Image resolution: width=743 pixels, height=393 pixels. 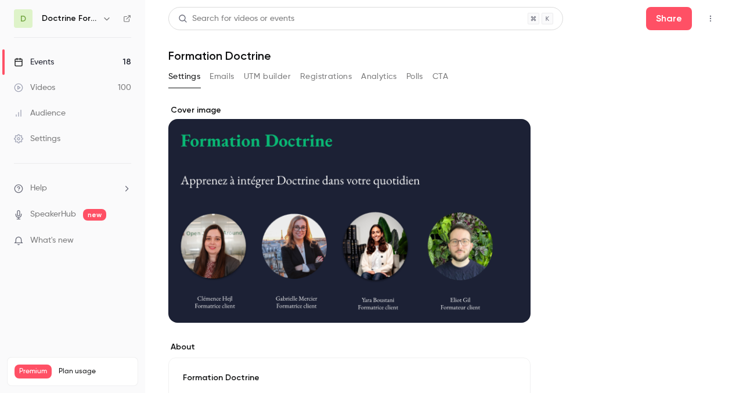 What do you see at coordinates (34, 88) in the screenshot?
I see `div: Videos` at bounding box center [34, 88].